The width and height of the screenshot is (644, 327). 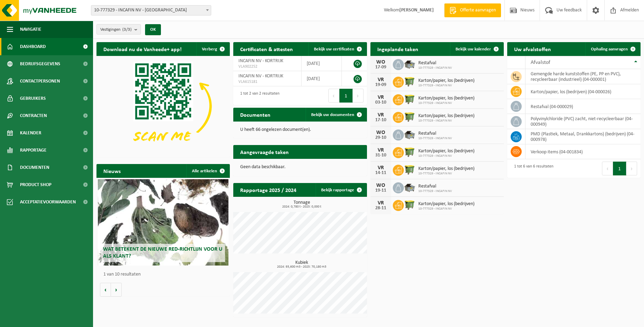 I want to click on span: Kalender, so click(x=31, y=133).